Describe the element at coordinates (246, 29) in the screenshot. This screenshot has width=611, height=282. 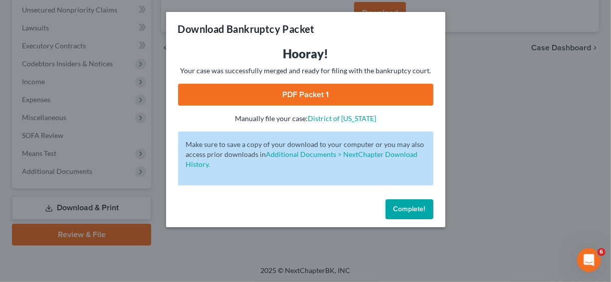
I see `h3: Download Bankruptcy Packet` at that location.